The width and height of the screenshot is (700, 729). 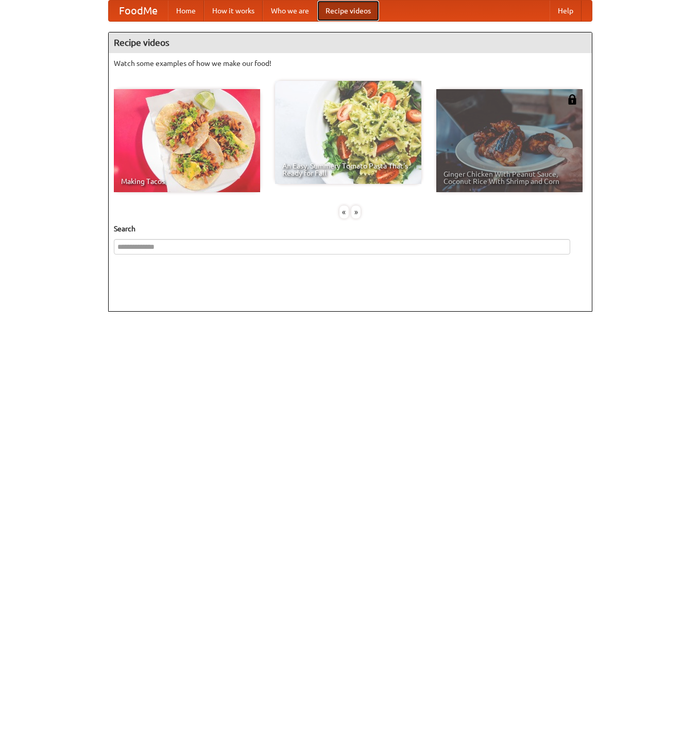 I want to click on a: Recipe videos, so click(x=348, y=10).